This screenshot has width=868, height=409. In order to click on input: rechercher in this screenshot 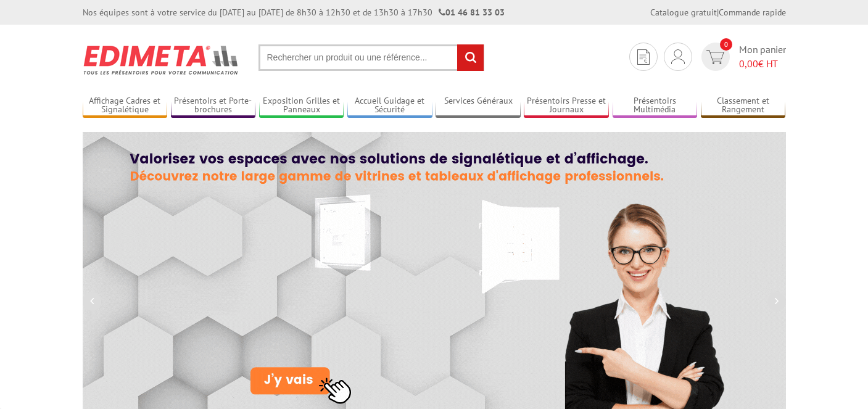, I will do `click(470, 57)`.